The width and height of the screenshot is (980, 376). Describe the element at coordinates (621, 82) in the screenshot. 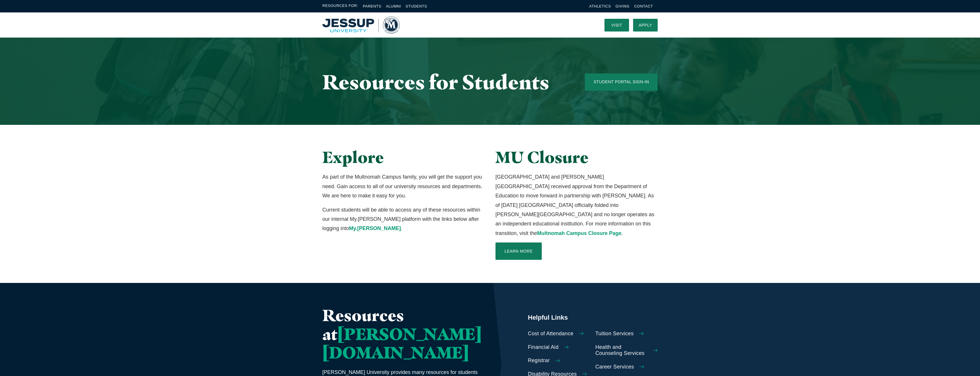

I see `a: Student Portal Sign-In` at that location.